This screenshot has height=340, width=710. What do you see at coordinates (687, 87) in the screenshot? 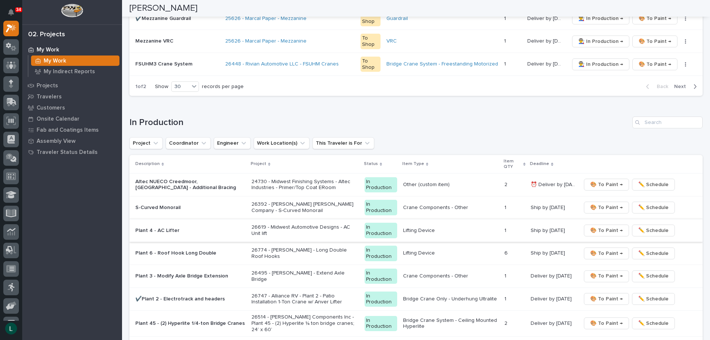
I see `button: Next` at bounding box center [687, 87].